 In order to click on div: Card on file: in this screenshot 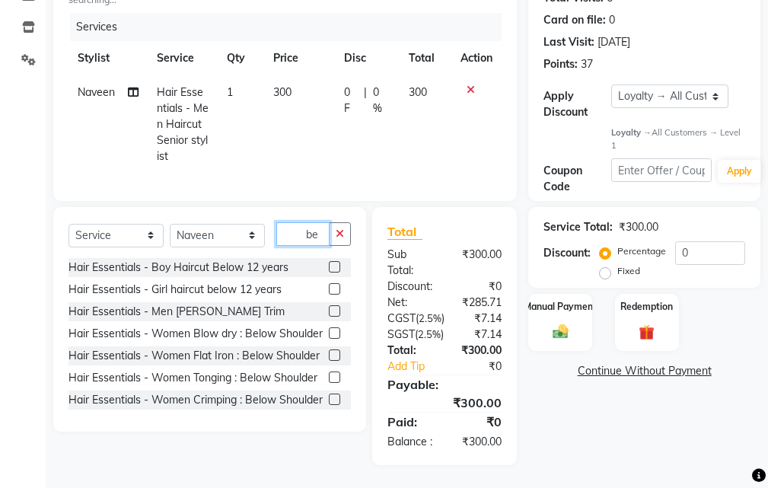, I will do `click(574, 20)`.